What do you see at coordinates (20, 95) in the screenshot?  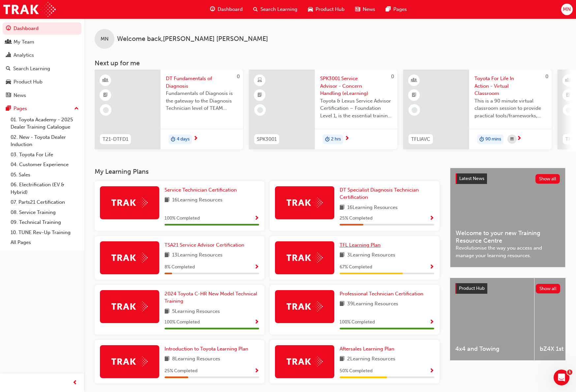 I see `div: News` at bounding box center [20, 95].